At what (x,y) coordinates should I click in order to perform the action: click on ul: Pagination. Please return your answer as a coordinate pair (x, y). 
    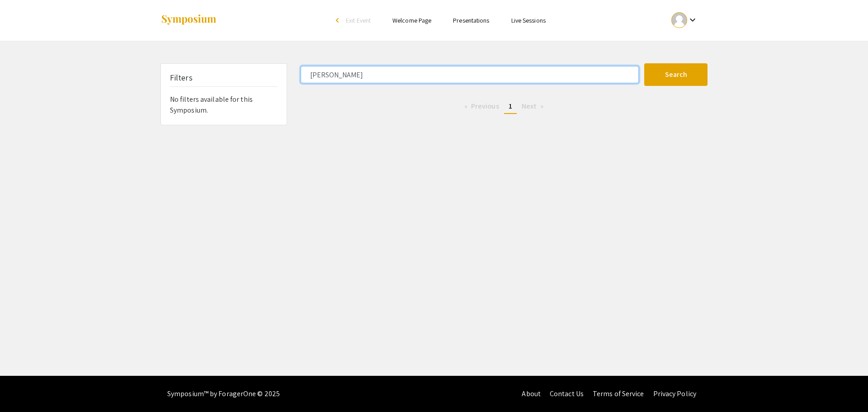
    Looking at the image, I should click on (504, 107).